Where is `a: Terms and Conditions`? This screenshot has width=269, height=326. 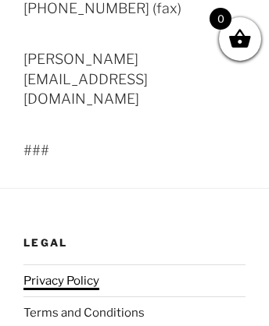 a: Terms and Conditions is located at coordinates (84, 313).